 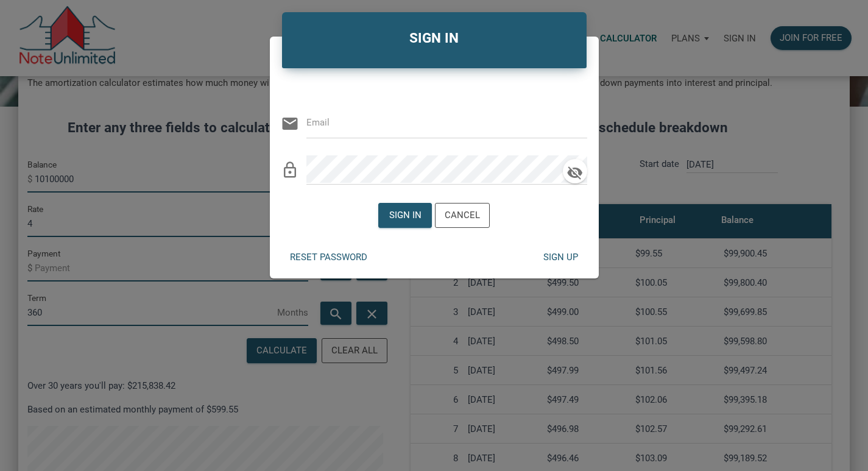 I want to click on button: Sign in, so click(x=405, y=215).